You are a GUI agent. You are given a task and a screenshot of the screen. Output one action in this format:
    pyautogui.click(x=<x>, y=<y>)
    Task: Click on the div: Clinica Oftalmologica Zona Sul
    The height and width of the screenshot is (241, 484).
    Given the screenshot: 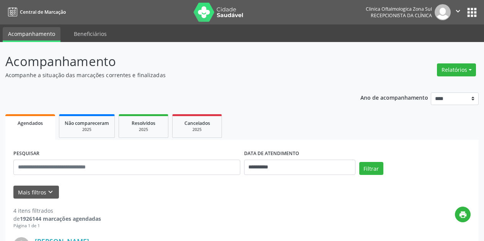 What is the action you would take?
    pyautogui.click(x=399, y=9)
    